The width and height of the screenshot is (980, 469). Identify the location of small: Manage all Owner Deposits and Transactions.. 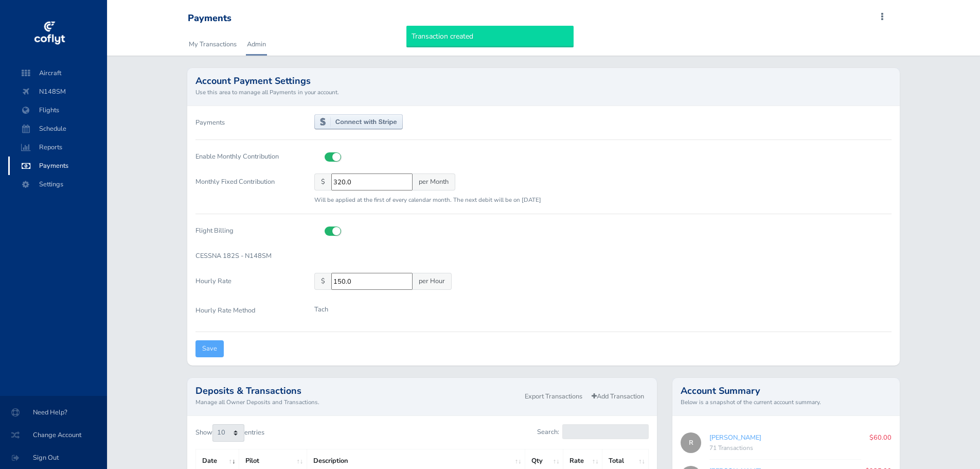
(358, 403).